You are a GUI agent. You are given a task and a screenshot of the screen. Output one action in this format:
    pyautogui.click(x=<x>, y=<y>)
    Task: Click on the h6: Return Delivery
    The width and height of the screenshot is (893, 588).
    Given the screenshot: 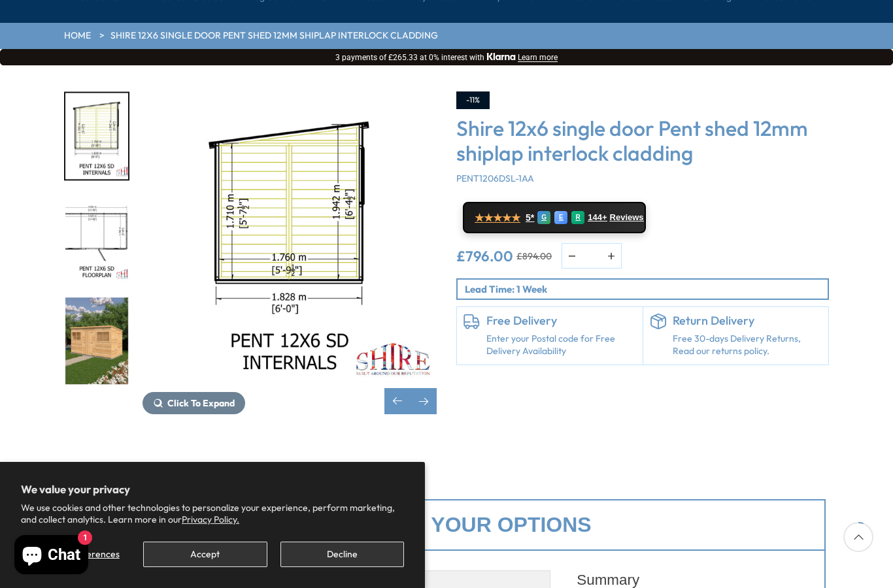 What is the action you would take?
    pyautogui.click(x=747, y=321)
    